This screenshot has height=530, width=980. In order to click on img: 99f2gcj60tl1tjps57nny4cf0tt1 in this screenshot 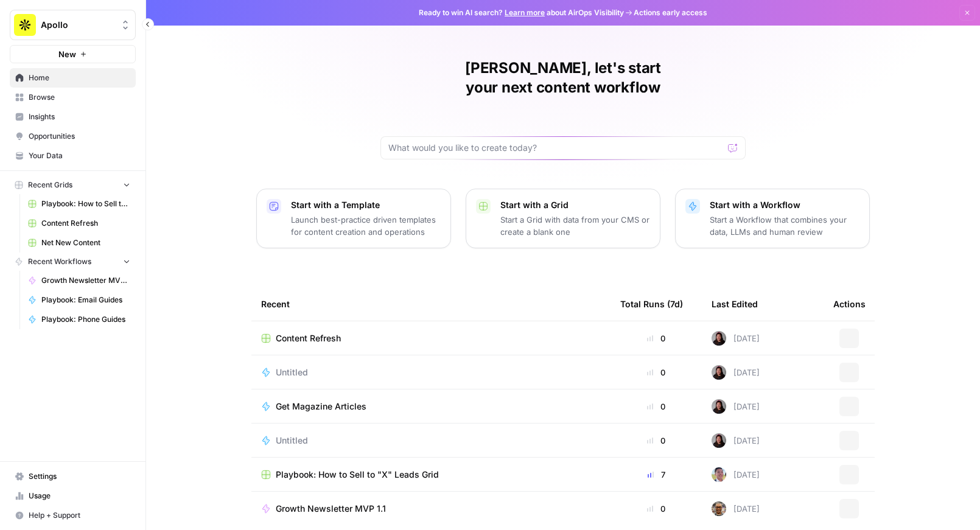, I will do `click(719, 474)`.